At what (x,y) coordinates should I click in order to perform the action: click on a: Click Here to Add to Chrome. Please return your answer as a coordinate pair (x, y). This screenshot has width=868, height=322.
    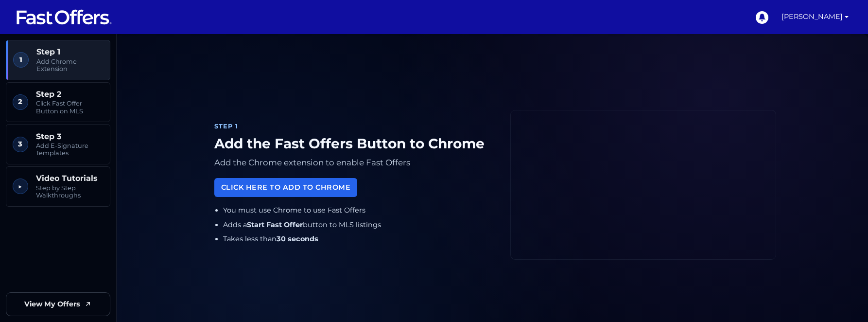
    Looking at the image, I should click on (285, 187).